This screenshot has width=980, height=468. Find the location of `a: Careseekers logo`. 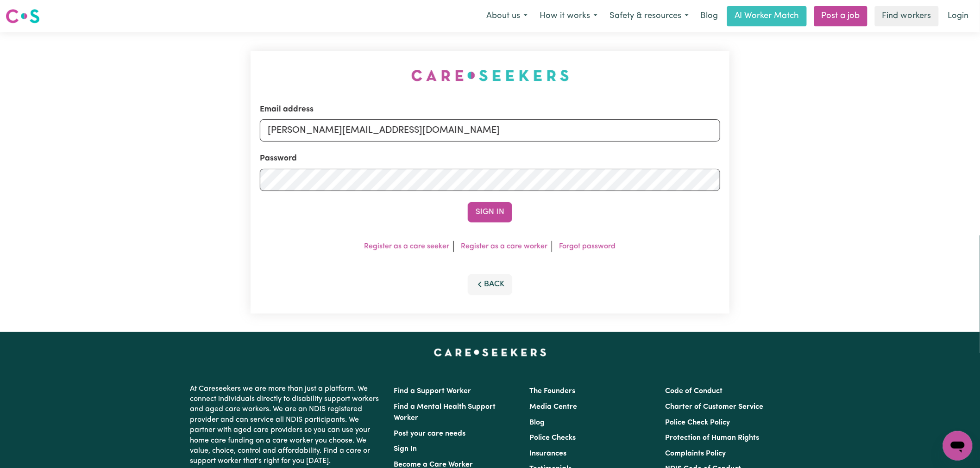

a: Careseekers logo is located at coordinates (23, 16).